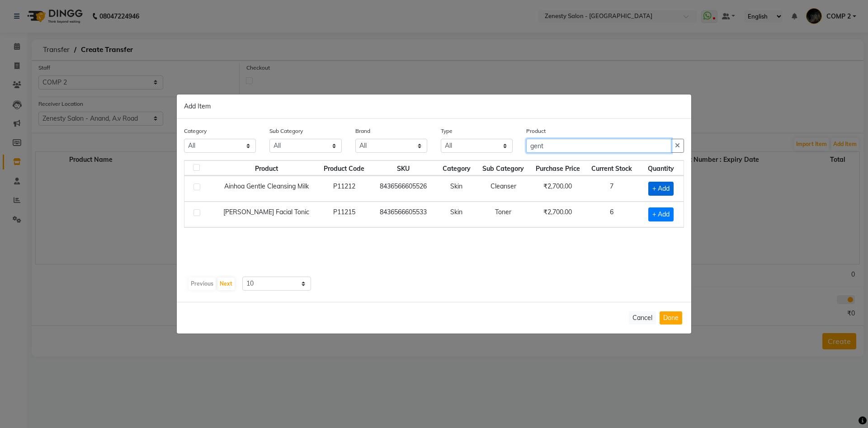  Describe the element at coordinates (403, 189) in the screenshot. I see `td: 8436566605526` at that location.